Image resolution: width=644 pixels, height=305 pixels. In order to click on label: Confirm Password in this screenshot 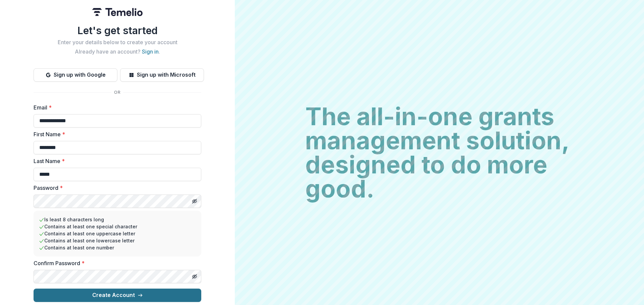, I will do `click(115, 263)`.